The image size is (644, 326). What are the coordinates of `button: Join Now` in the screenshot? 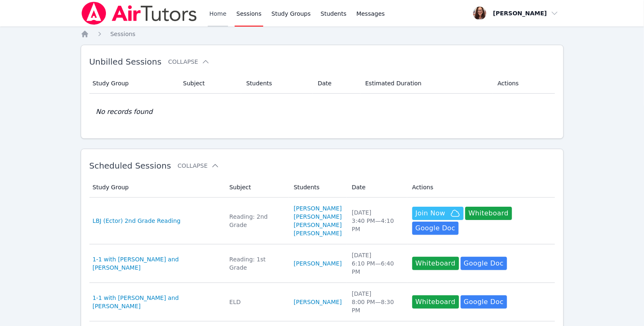 It's located at (438, 213).